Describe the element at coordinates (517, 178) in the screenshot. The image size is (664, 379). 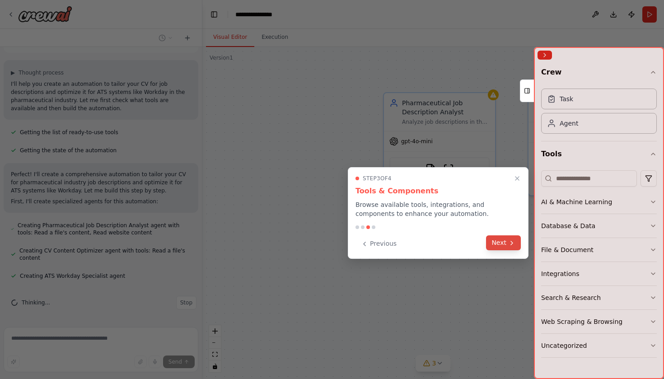
I see `button: Close walkthrough` at that location.